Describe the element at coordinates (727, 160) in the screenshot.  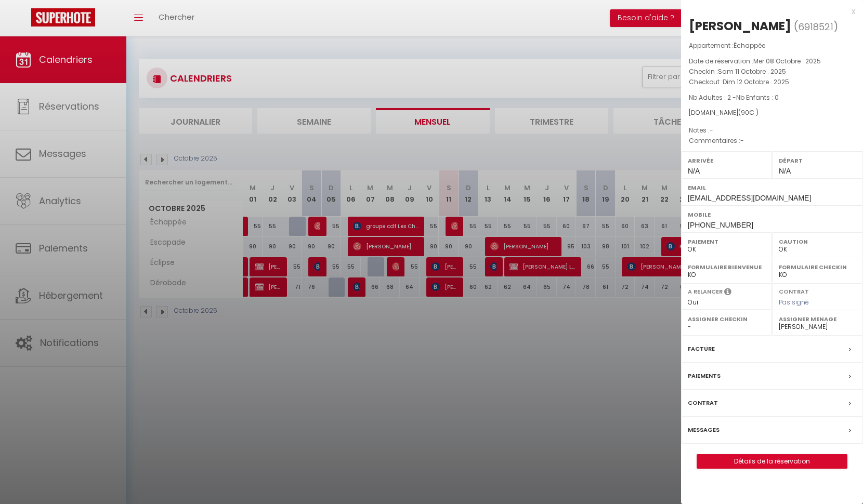
I see `label: Arrivée` at that location.